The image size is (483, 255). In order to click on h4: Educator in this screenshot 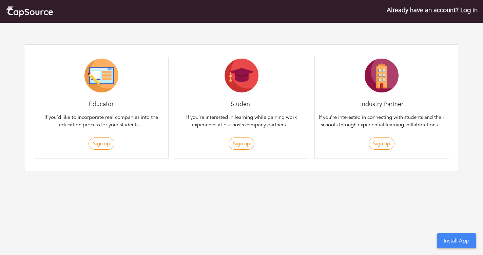, I will do `click(101, 104)`.